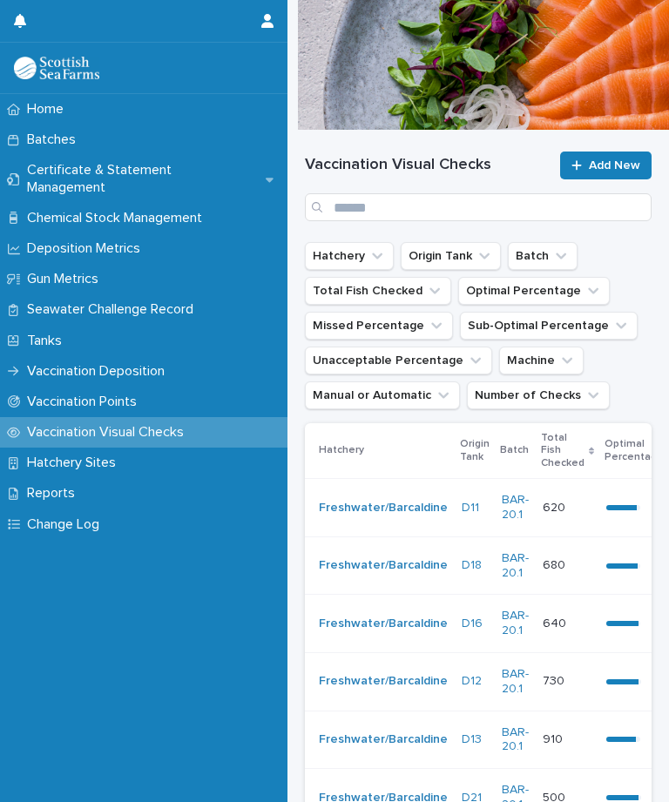 The image size is (669, 802). Describe the element at coordinates (555, 679) in the screenshot. I see `p: 730` at that location.